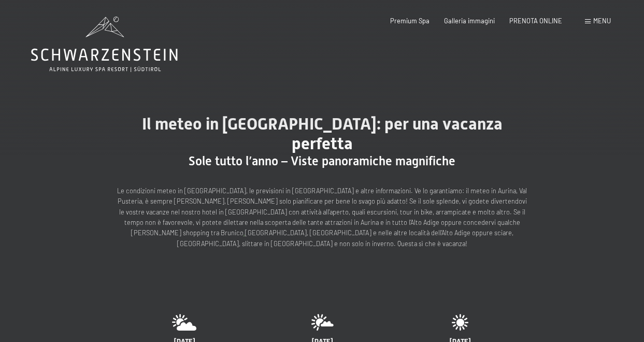 The height and width of the screenshot is (342, 644). Describe the element at coordinates (322, 161) in the screenshot. I see `span: Sole tutto l’anno – Viste panoramiche magnifiche` at that location.